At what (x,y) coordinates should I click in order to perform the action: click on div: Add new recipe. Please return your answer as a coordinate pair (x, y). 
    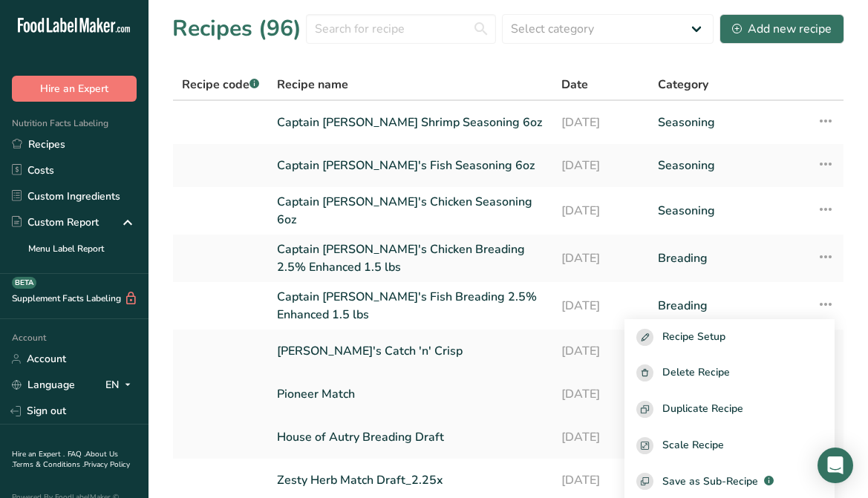
    Looking at the image, I should click on (782, 29).